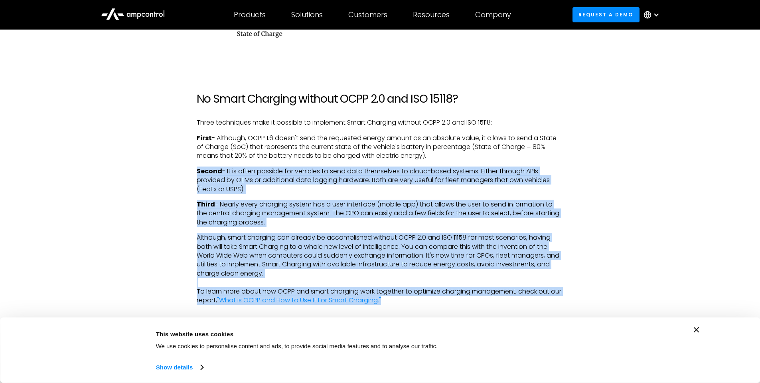  What do you see at coordinates (180, 367) in the screenshot?
I see `a: Show details` at bounding box center [180, 367].